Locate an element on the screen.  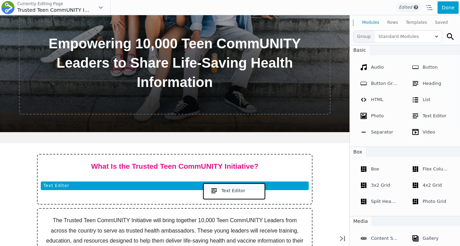
div: Trusted Teen CommUNITY Initiative is located at coordinates (54, 10).